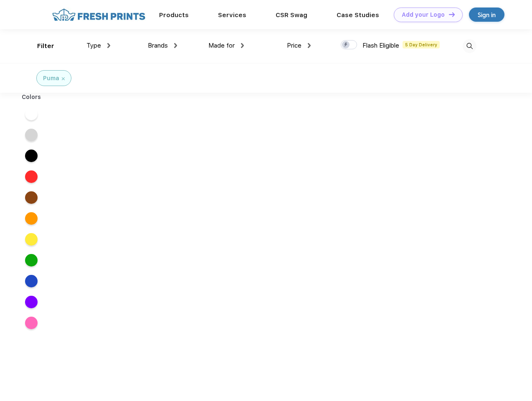  I want to click on span: Type, so click(93, 46).